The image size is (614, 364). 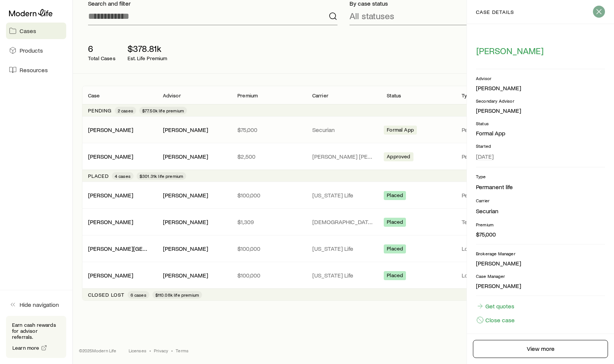 I want to click on p: Type, so click(x=467, y=95).